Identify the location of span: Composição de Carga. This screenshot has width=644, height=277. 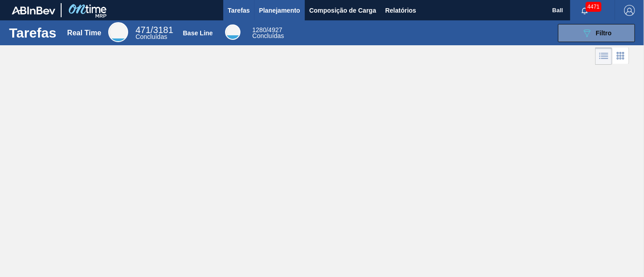
(343, 10).